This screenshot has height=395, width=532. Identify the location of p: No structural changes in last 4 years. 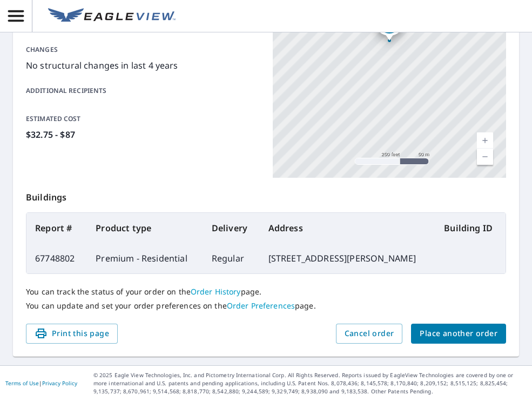
(143, 65).